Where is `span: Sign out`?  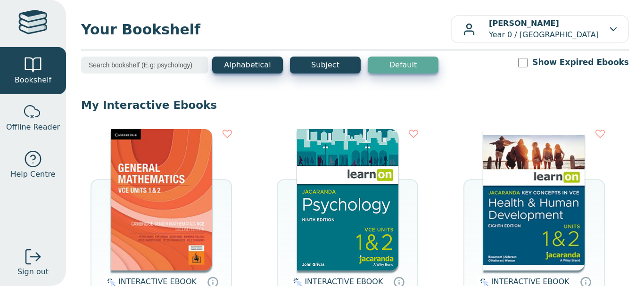
span: Sign out is located at coordinates (33, 272).